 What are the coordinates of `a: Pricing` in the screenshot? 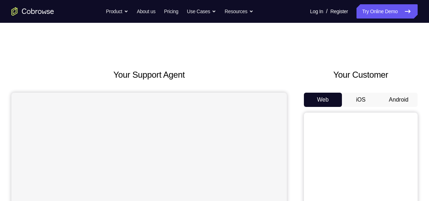 It's located at (171, 11).